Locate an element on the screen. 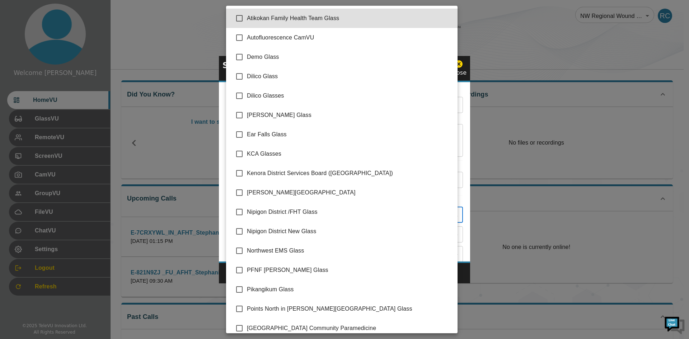 The height and width of the screenshot is (339, 689). span: Pikangikum Glass is located at coordinates (349, 290).